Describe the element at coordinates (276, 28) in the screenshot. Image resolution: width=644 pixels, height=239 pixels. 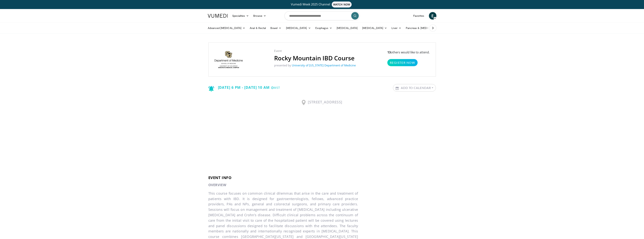
I see `a: Bowel` at that location.